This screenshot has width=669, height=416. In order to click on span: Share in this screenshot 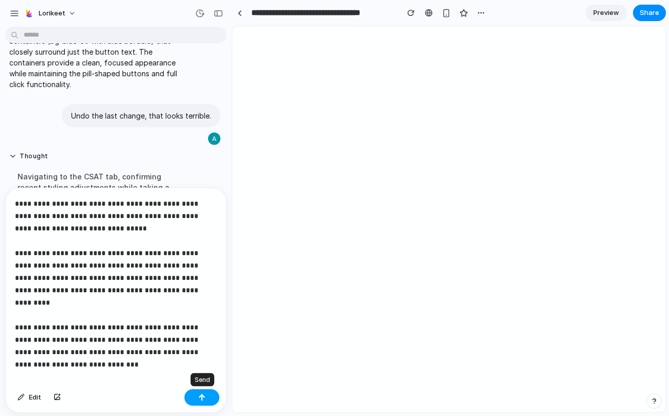, I will do `click(650, 13)`.